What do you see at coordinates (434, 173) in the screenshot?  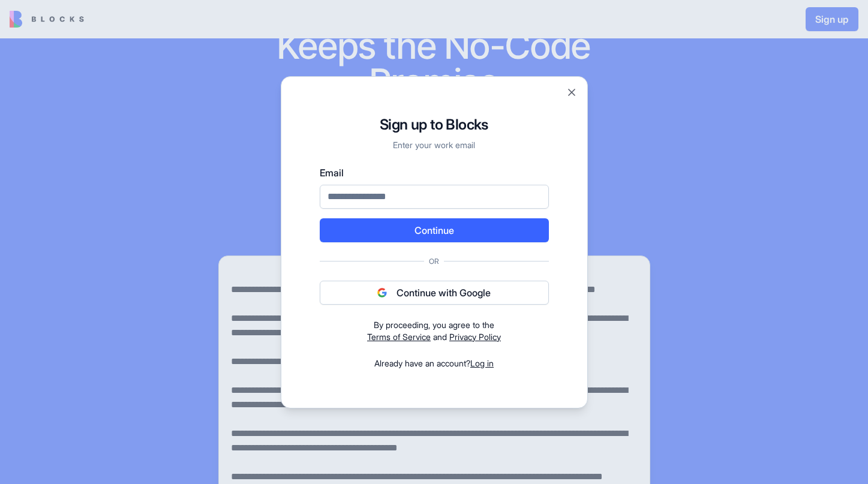 I see `label: Email` at bounding box center [434, 173].